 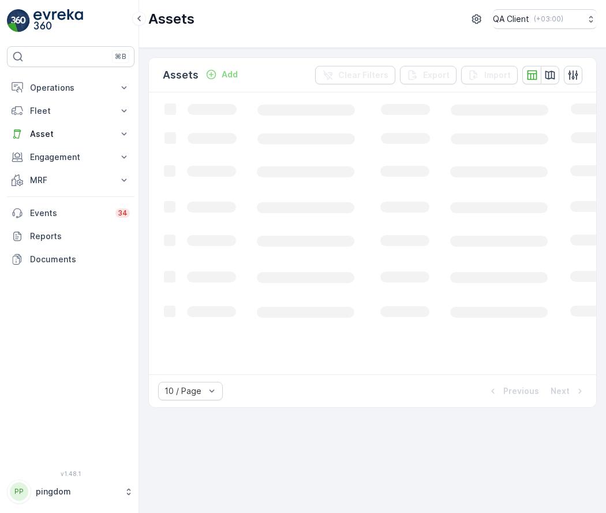 I want to click on p: Previous, so click(x=521, y=391).